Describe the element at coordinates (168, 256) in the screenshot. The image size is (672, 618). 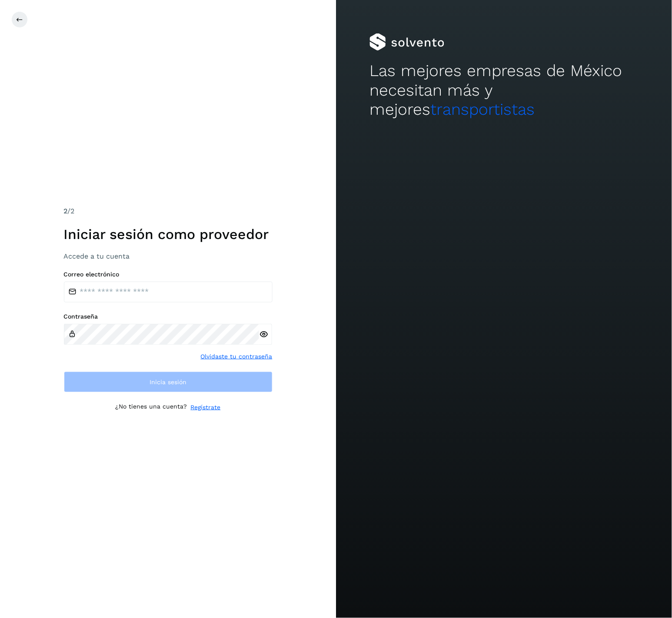
I see `h3: Accede a tu cuenta` at that location.